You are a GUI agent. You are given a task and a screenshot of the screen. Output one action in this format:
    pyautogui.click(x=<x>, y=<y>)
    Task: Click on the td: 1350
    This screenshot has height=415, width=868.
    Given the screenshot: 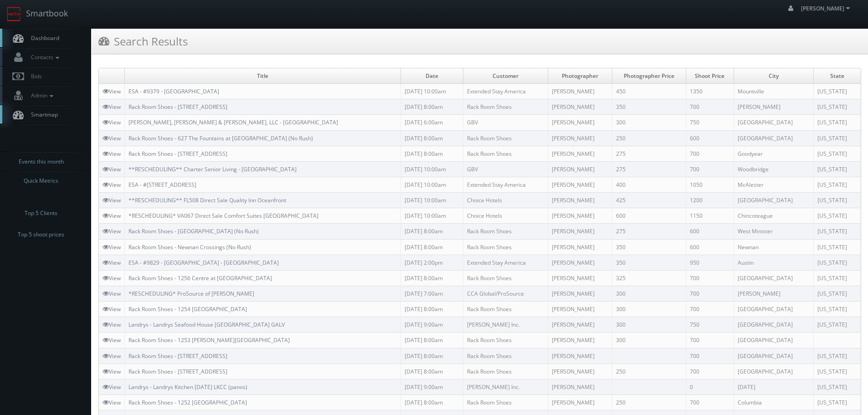 What is the action you would take?
    pyautogui.click(x=710, y=91)
    